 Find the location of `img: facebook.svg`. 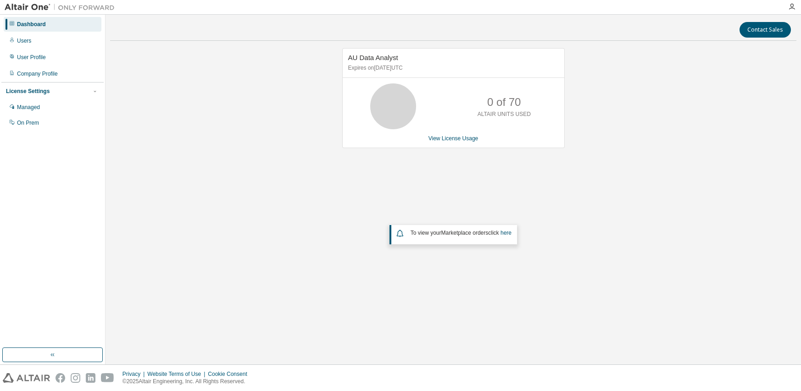

img: facebook.svg is located at coordinates (60, 378).